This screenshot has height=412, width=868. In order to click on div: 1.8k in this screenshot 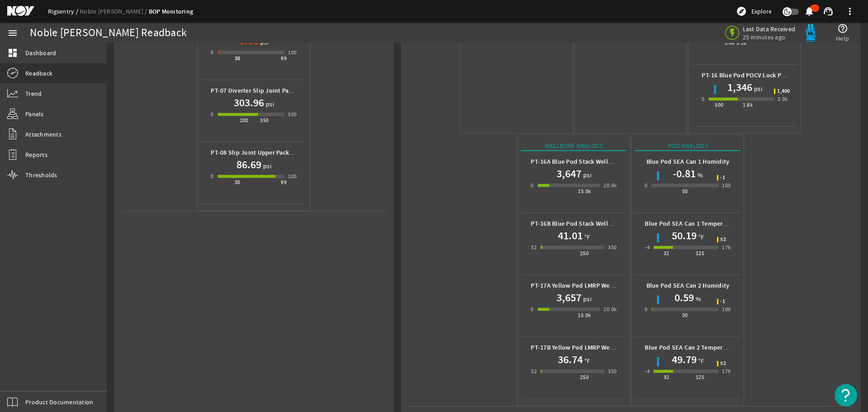, I will do `click(747, 105)`.